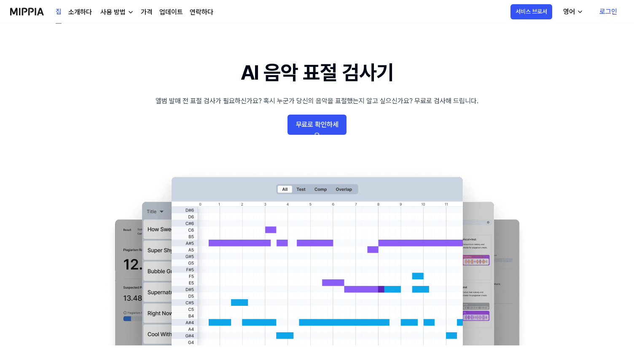  What do you see at coordinates (317, 130) in the screenshot?
I see `font: 무료로 확인하세요` at bounding box center [317, 130].